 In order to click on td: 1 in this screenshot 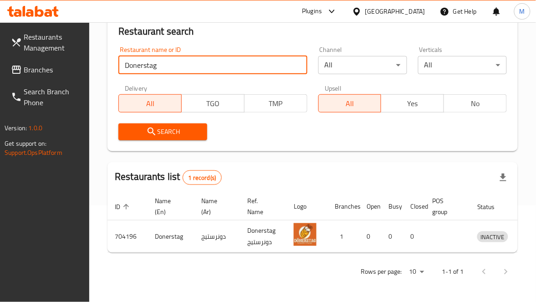, I will do `click(343, 236)`.